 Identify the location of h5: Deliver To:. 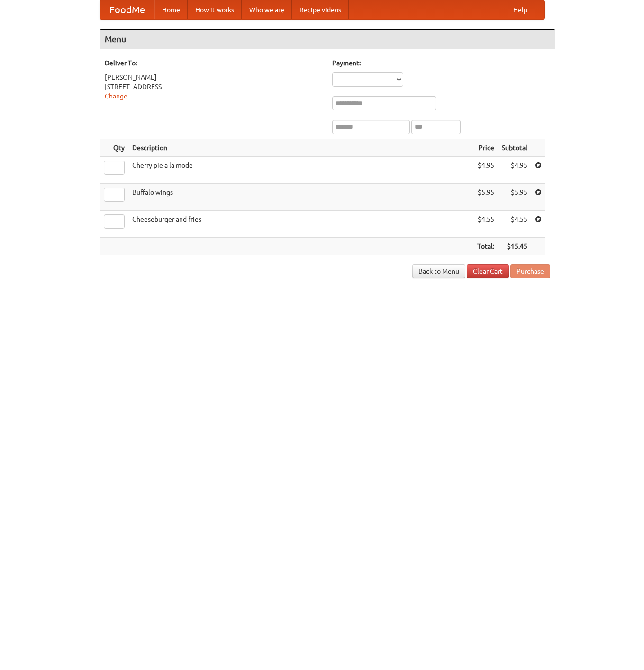
(214, 63).